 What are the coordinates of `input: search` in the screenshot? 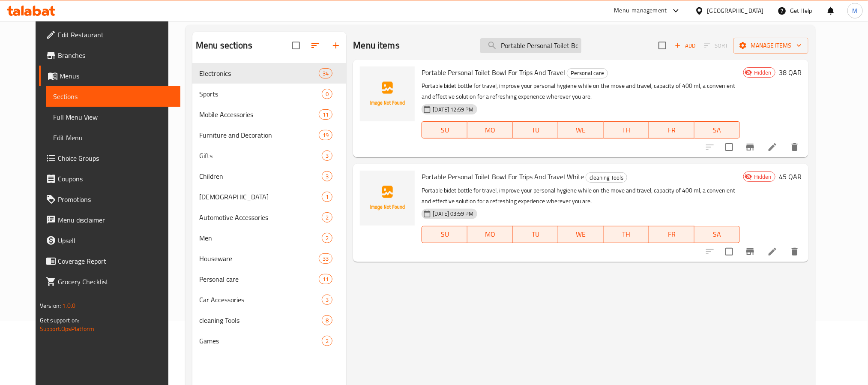 It's located at (530, 45).